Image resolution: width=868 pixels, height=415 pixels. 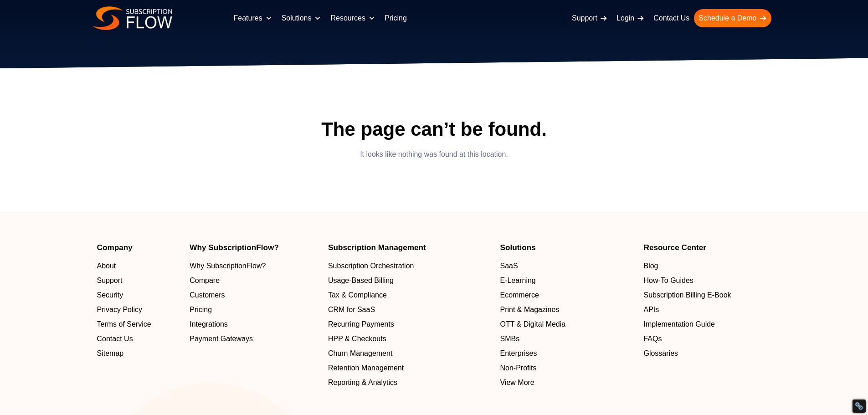 What do you see at coordinates (687, 295) in the screenshot?
I see `span: Subscription Billing E-Book` at bounding box center [687, 295].